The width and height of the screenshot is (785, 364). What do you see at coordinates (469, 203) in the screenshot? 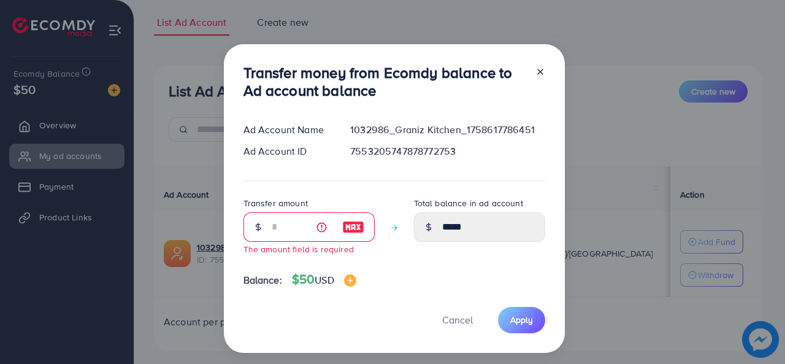
I see `label: Total balance in ad account` at bounding box center [469, 203].